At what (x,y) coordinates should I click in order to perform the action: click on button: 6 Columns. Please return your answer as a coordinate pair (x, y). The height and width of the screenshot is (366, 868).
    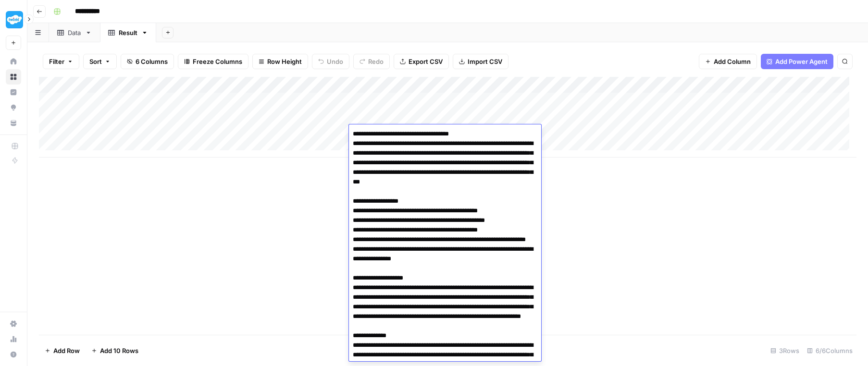
    Looking at the image, I should click on (147, 62).